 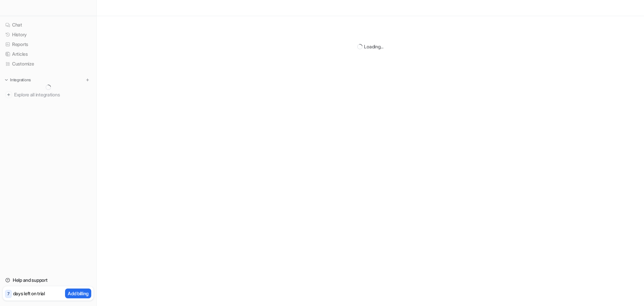 What do you see at coordinates (48, 95) in the screenshot?
I see `a: Explore all integrations` at bounding box center [48, 95].